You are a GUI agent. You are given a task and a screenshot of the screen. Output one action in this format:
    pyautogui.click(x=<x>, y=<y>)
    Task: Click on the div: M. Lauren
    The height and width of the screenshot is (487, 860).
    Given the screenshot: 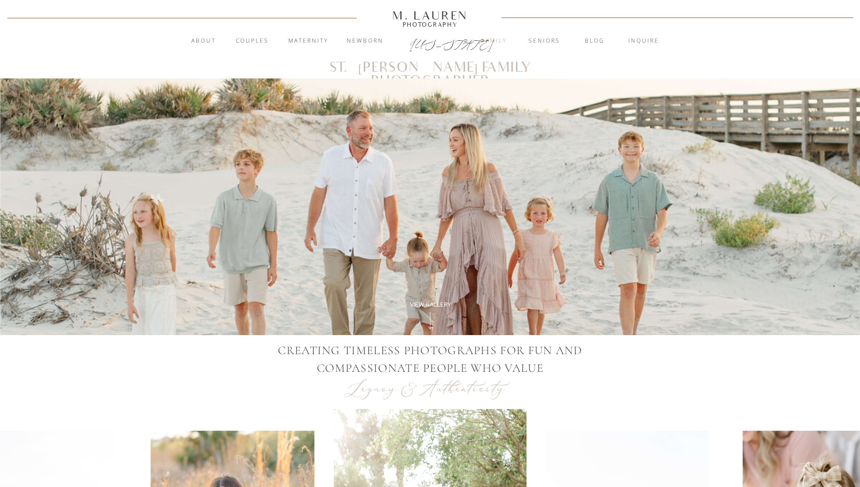 What is the action you would take?
    pyautogui.click(x=430, y=15)
    